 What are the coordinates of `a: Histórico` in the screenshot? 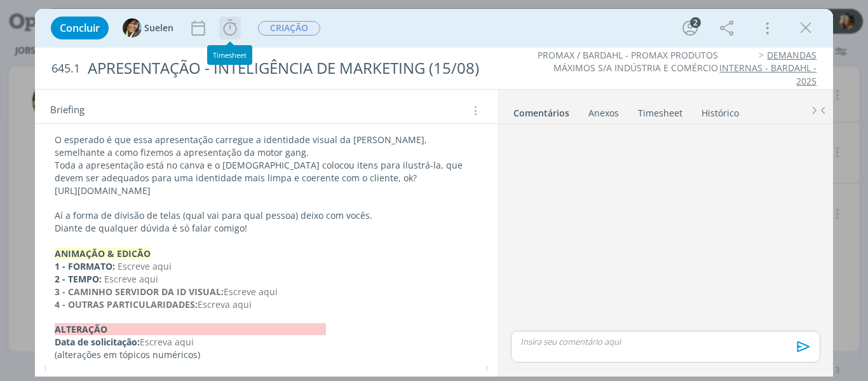 It's located at (720, 110).